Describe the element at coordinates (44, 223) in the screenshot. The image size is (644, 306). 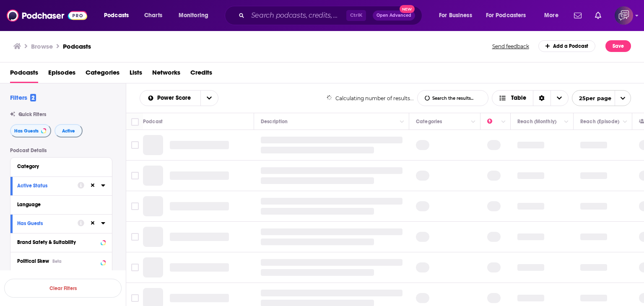
I see `div: Has Guests` at that location.